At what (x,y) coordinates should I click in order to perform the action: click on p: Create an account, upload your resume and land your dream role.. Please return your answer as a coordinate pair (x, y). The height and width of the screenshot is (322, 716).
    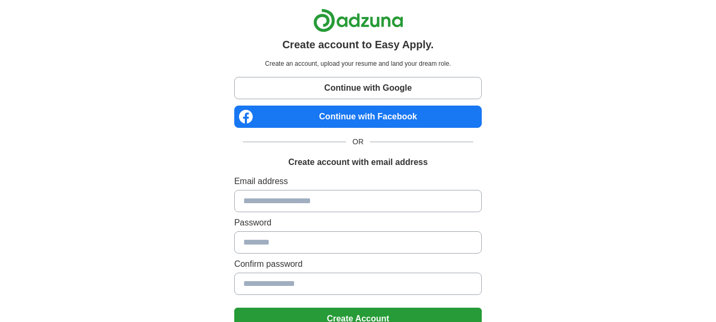
    Looking at the image, I should click on (358, 64).